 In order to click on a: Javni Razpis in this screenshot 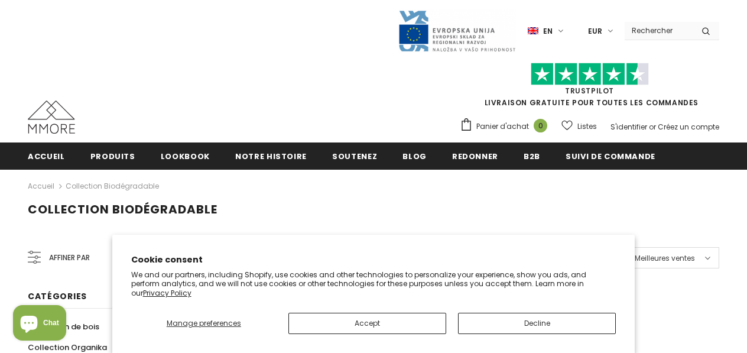, I will do `click(457, 30)`.